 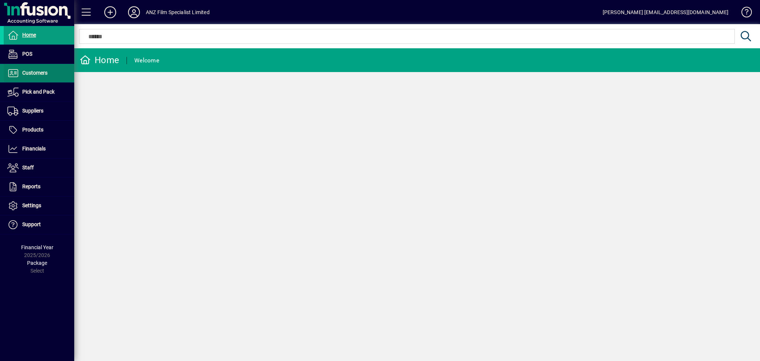 What do you see at coordinates (39, 149) in the screenshot?
I see `a: Financials` at bounding box center [39, 149].